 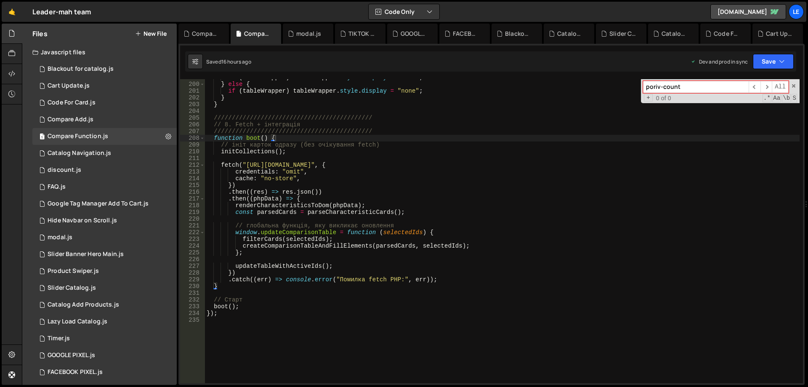 I want to click on button: Code Only, so click(x=404, y=12).